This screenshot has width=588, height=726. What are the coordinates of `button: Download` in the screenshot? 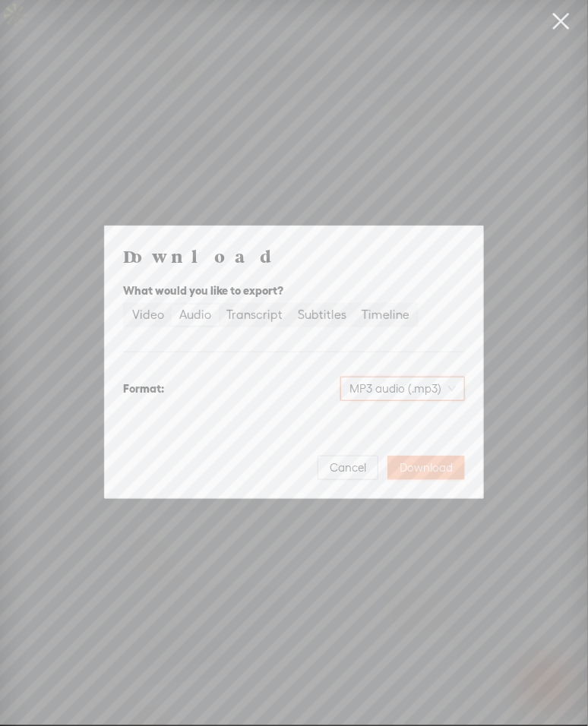 It's located at (426, 468).